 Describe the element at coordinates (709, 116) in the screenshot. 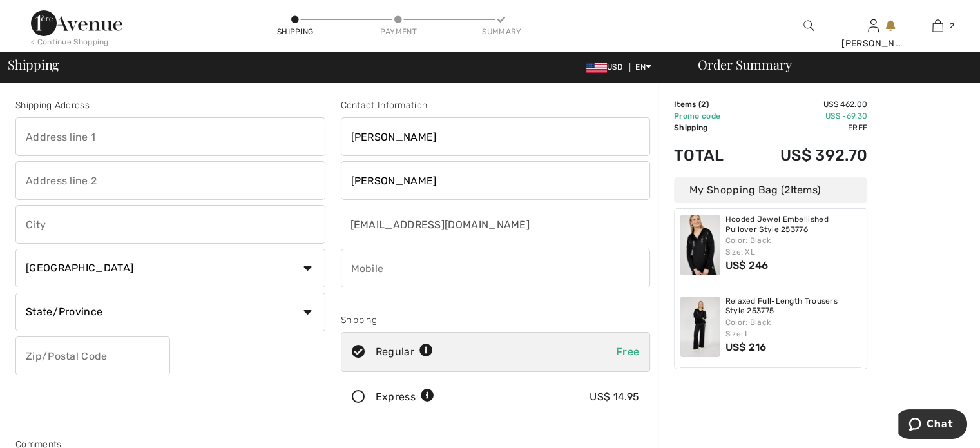

I see `td: Promo code` at that location.